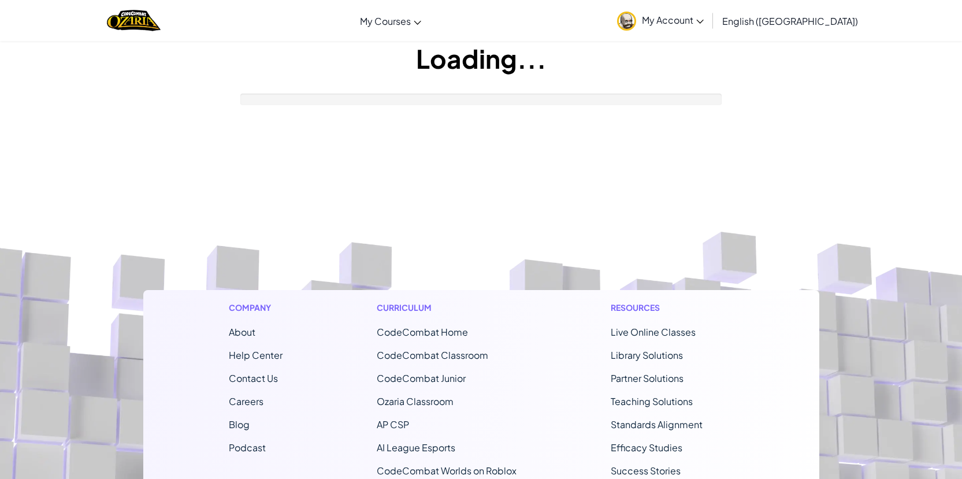 The image size is (962, 479). Describe the element at coordinates (422, 332) in the screenshot. I see `span: CodeCombat Home` at that location.